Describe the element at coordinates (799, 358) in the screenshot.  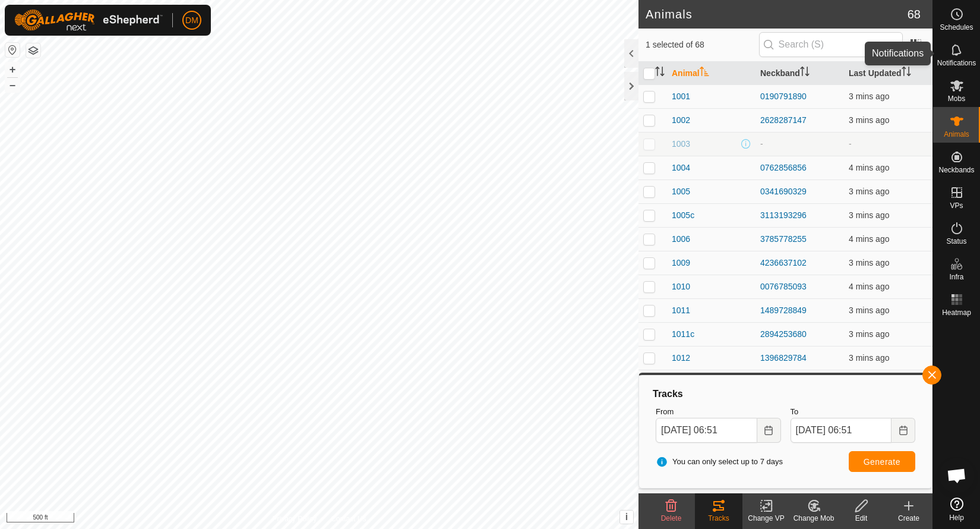
I see `div: 1396829784` at that location.